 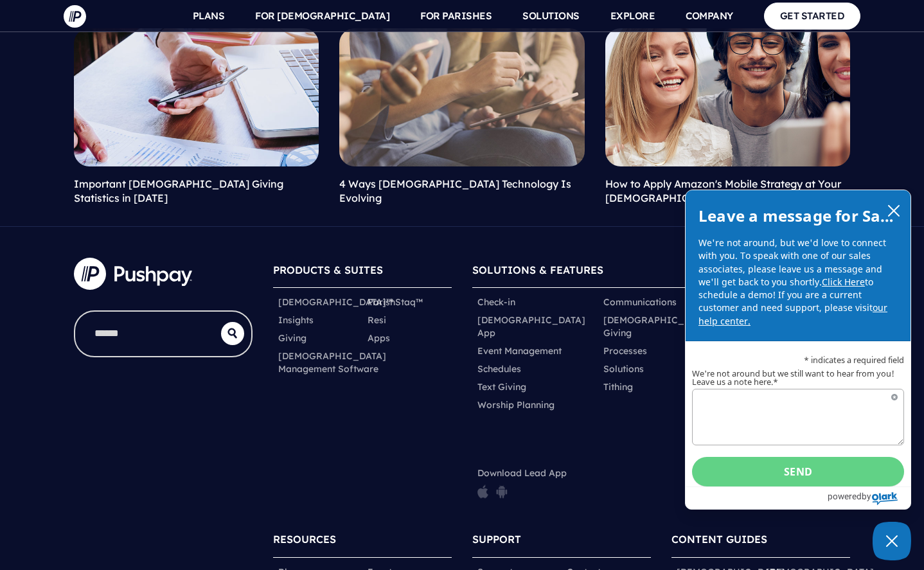 What do you see at coordinates (296, 321) in the screenshot?
I see `a: Insights` at bounding box center [296, 321].